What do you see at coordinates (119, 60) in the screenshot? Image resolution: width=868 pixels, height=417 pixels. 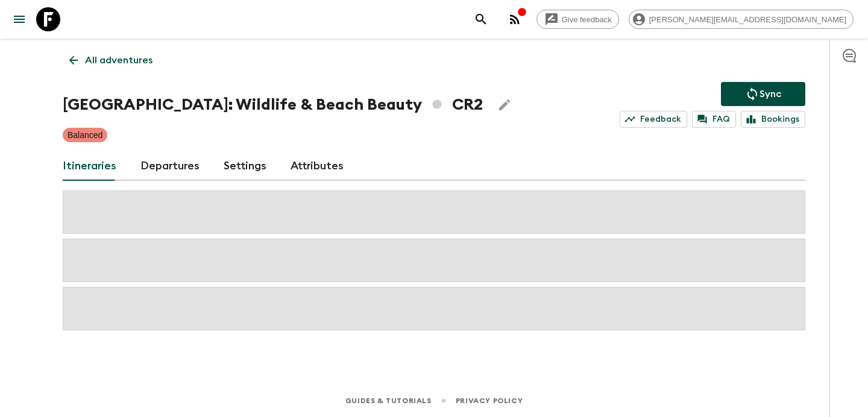 I see `p: All adventures` at bounding box center [119, 60].